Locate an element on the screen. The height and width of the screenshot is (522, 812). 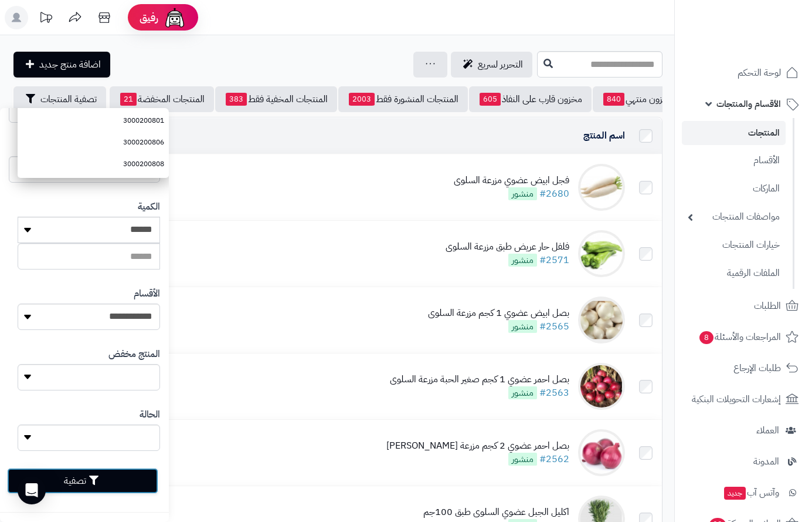
a: لوحة التحكم is located at coordinates (744, 72).